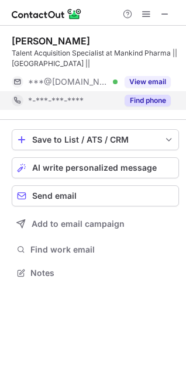 The image size is (186, 373). What do you see at coordinates (78, 224) in the screenshot?
I see `span: Add to email campaign` at bounding box center [78, 224].